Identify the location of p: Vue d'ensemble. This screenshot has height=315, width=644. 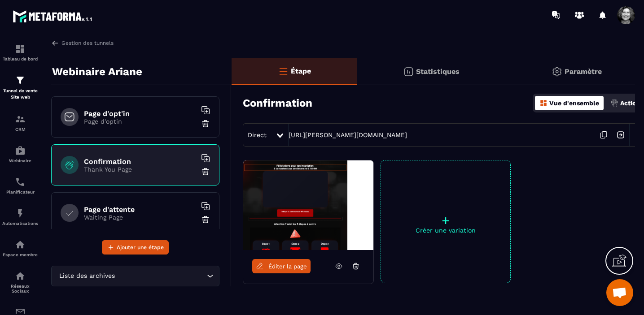
(574, 103).